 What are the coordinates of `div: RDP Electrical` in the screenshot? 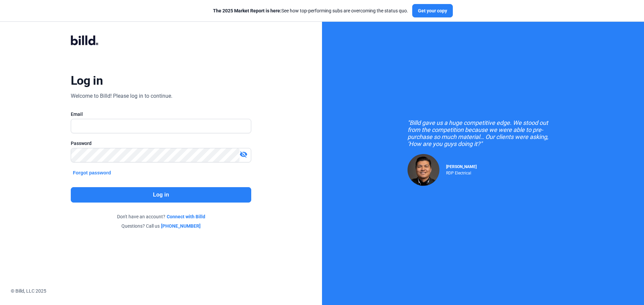 It's located at (462, 172).